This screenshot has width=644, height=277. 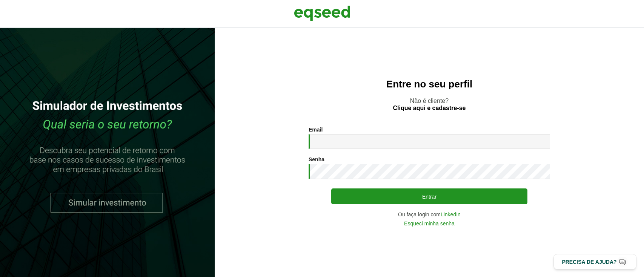 What do you see at coordinates (429, 108) in the screenshot?
I see `a: Clique aqui e cadastre-se` at bounding box center [429, 108].